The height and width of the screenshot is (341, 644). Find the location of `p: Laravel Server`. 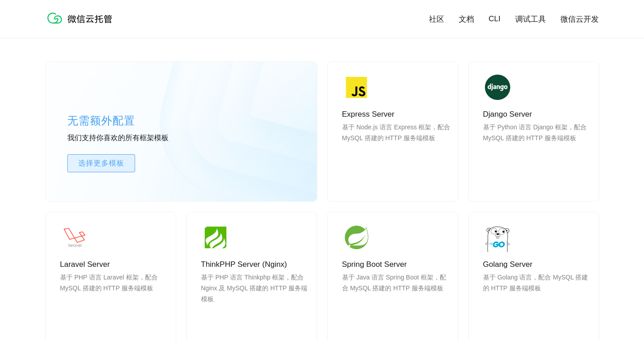

p: Laravel Server is located at coordinates (115, 265).